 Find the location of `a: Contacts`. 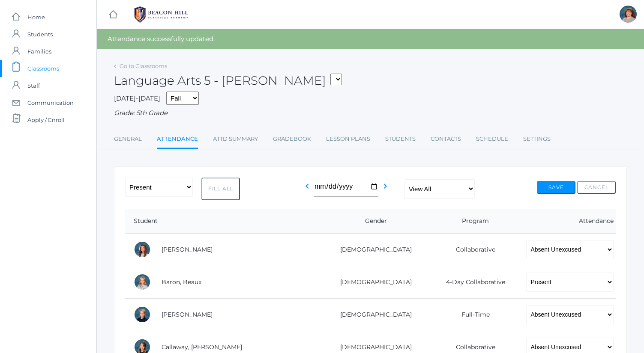

a: Contacts is located at coordinates (446, 139).